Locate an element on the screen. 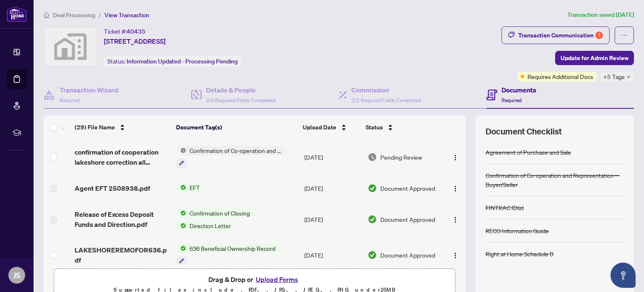 The image size is (644, 292). span: confirmation of cooperation lakeshore correction all initialled.pdf is located at coordinates (122, 157).